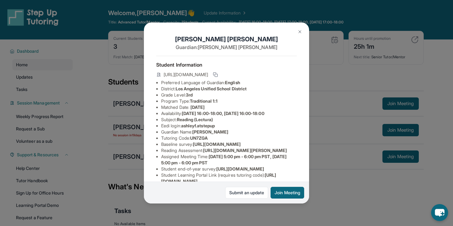  Describe the element at coordinates (199, 138) in the screenshot. I see `span: UN7ZGA` at that location.